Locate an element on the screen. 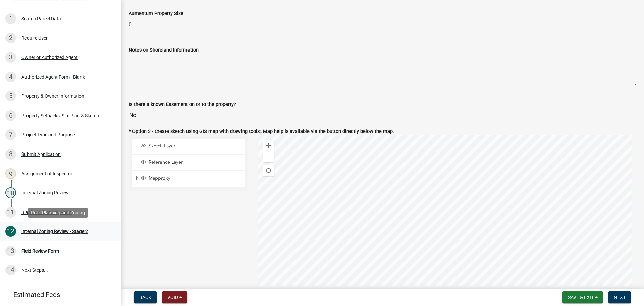  div: Property & Owner Information is located at coordinates (53, 96).